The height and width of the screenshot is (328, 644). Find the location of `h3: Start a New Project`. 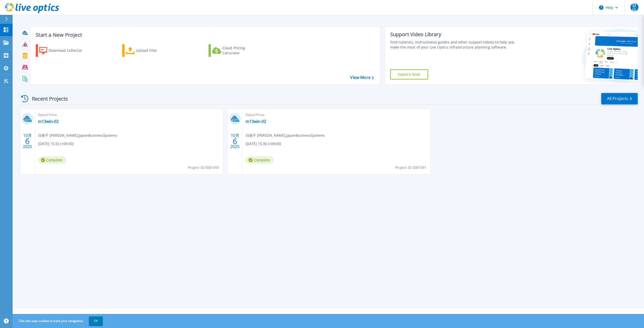

h3: Start a New Project is located at coordinates (205, 35).